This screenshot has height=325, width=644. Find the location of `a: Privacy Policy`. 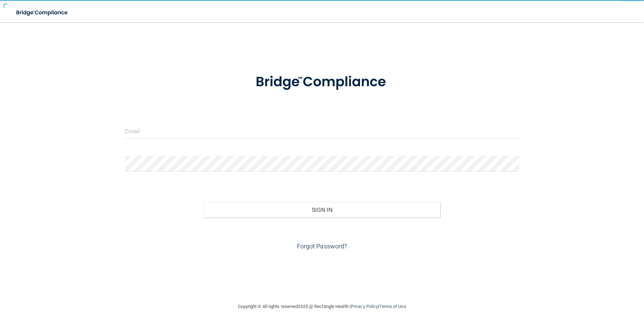

a: Privacy Policy is located at coordinates (364, 306).